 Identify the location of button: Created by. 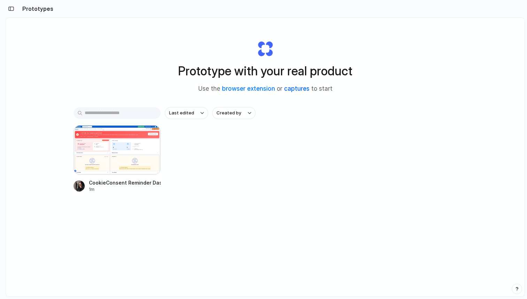
(234, 113).